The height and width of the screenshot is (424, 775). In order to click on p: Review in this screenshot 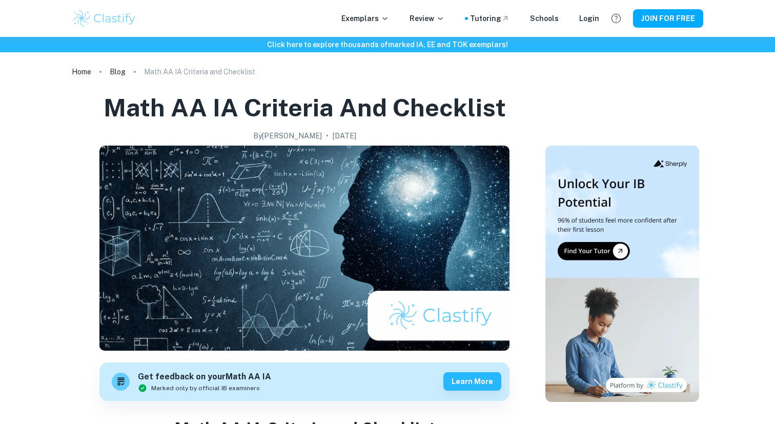, I will do `click(427, 18)`.